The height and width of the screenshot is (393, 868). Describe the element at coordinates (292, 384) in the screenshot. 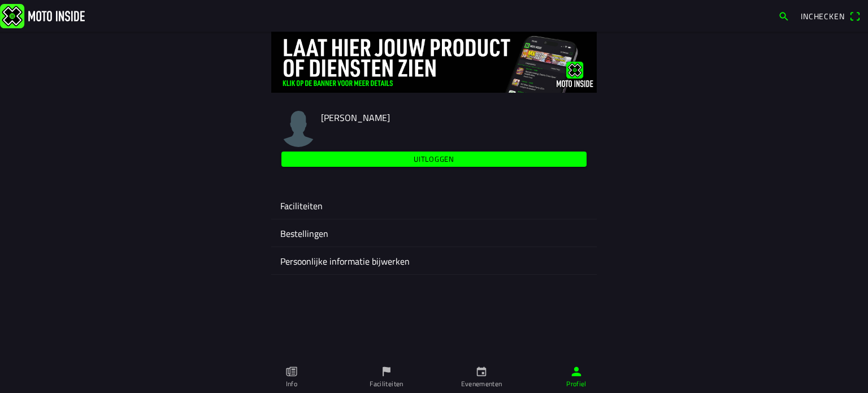

I see `ion-label: Info` at that location.